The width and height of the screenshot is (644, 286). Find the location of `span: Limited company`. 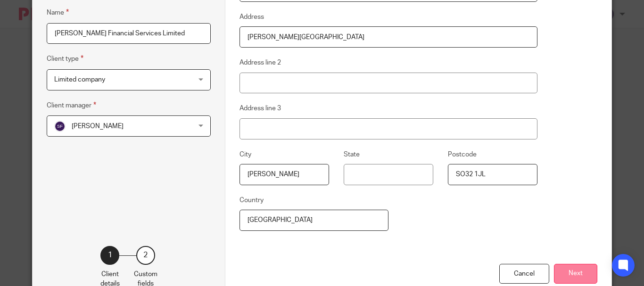

span: Limited company is located at coordinates (79, 79).